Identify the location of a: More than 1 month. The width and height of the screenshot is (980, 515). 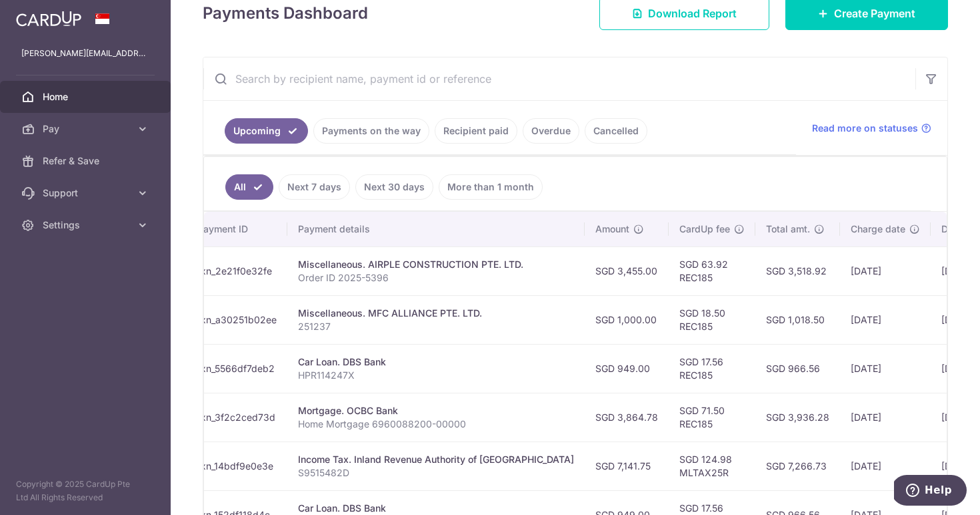
(491, 187).